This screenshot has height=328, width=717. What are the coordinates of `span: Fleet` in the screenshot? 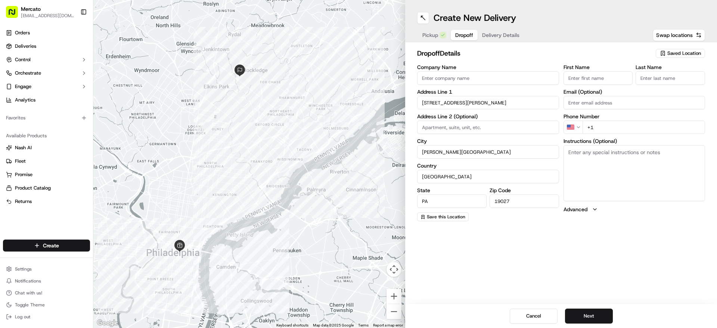 It's located at (20, 161).